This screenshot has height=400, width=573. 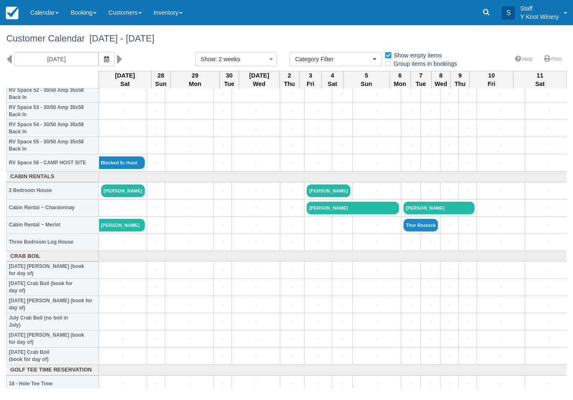 I want to click on th: 10 Fri, so click(x=491, y=80).